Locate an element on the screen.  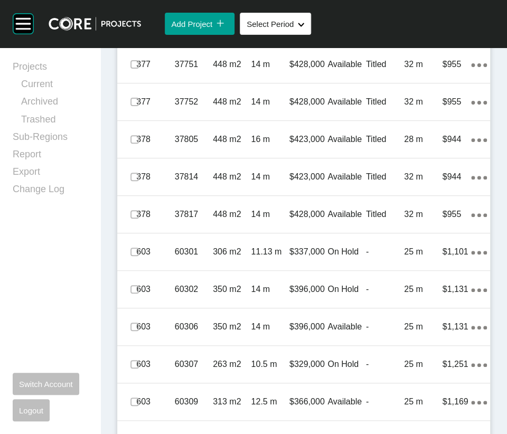
p: 12.5 m is located at coordinates (270, 402).